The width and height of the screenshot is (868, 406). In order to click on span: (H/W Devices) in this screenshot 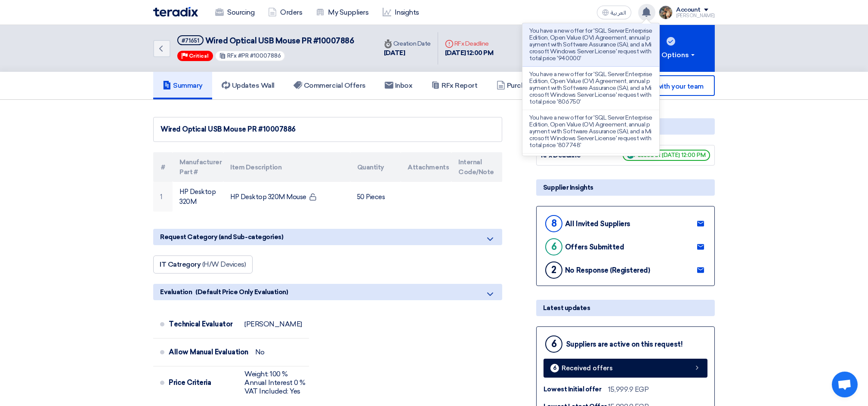, I will do `click(224, 264)`.